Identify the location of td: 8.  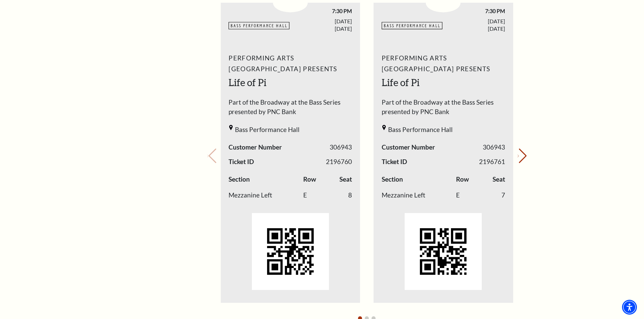
(341, 195).